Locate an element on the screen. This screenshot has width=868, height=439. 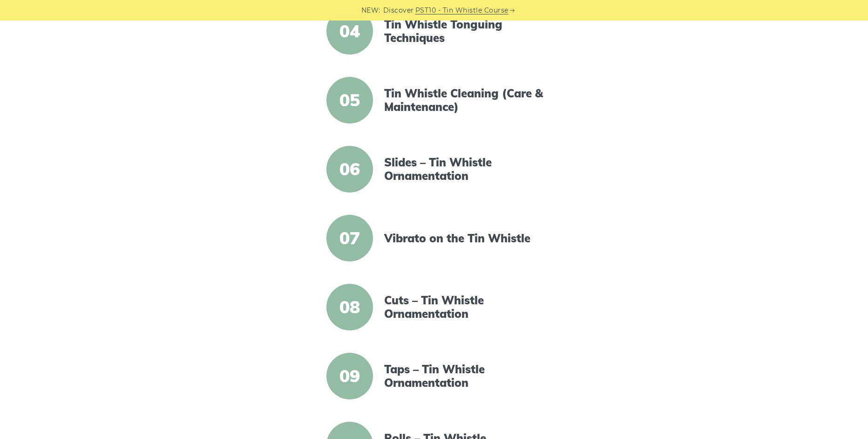
span: NEW: is located at coordinates (371, 10).